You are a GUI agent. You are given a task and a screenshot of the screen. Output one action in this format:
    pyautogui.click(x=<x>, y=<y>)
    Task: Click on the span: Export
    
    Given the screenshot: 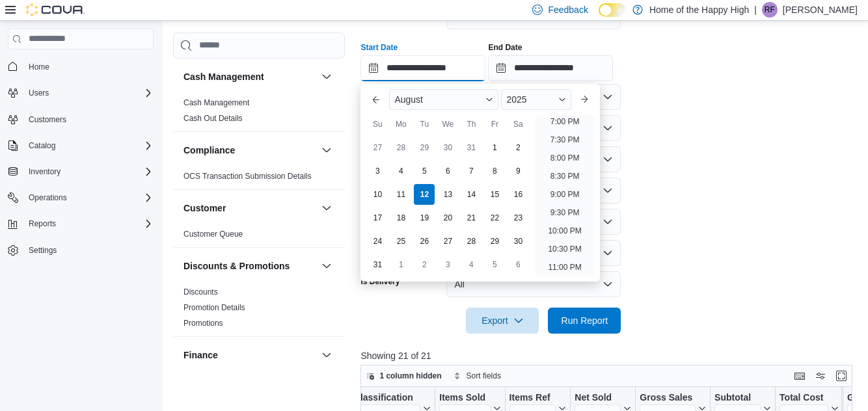 What is the action you would take?
    pyautogui.click(x=502, y=321)
    